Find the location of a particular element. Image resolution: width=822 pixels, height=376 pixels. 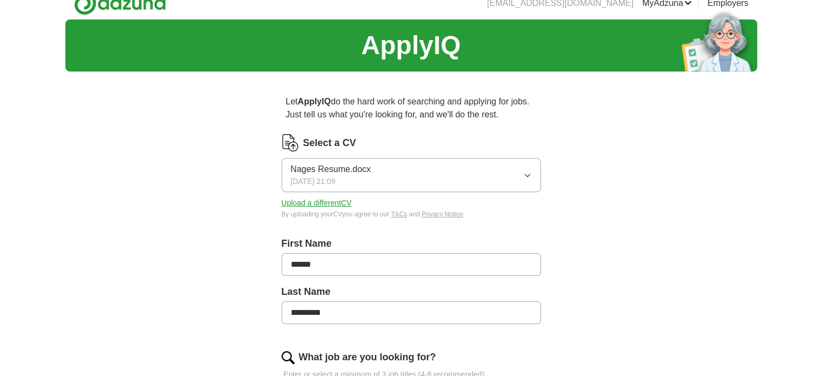

div: By uploading your CV you agree to our and . is located at coordinates (411, 214).